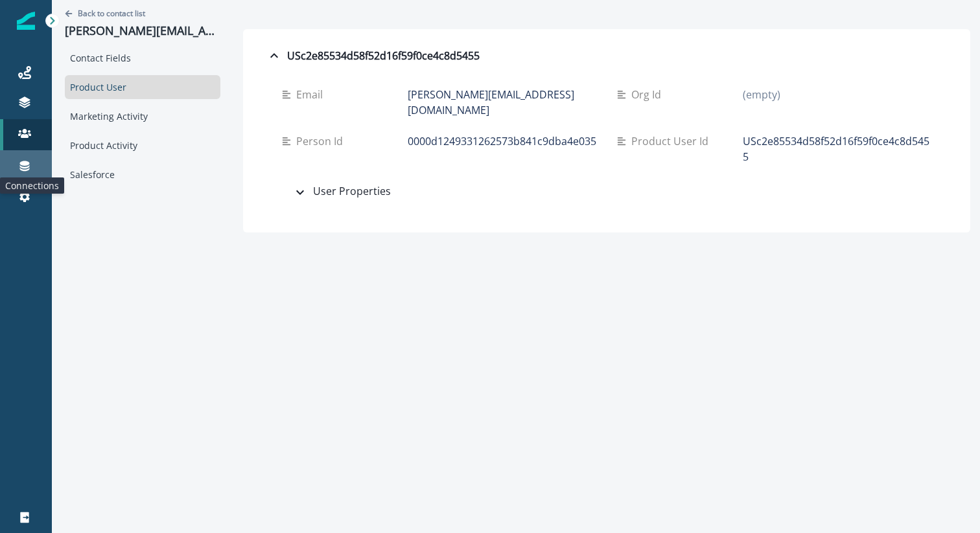 This screenshot has height=533, width=980. What do you see at coordinates (837, 149) in the screenshot?
I see `p: USc2e85534d58f52d16f59f0ce4c8d5455` at bounding box center [837, 149].